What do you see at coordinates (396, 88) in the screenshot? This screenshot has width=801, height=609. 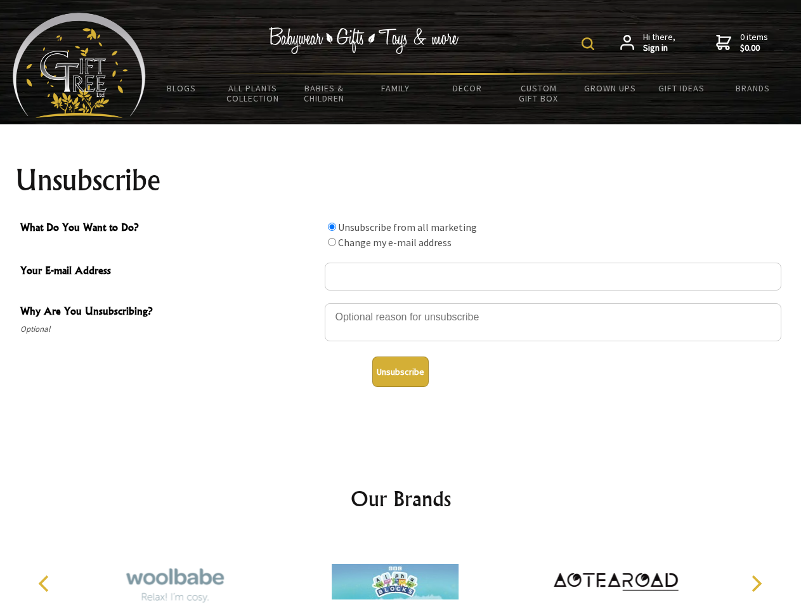 I see `a: Family` at bounding box center [396, 88].